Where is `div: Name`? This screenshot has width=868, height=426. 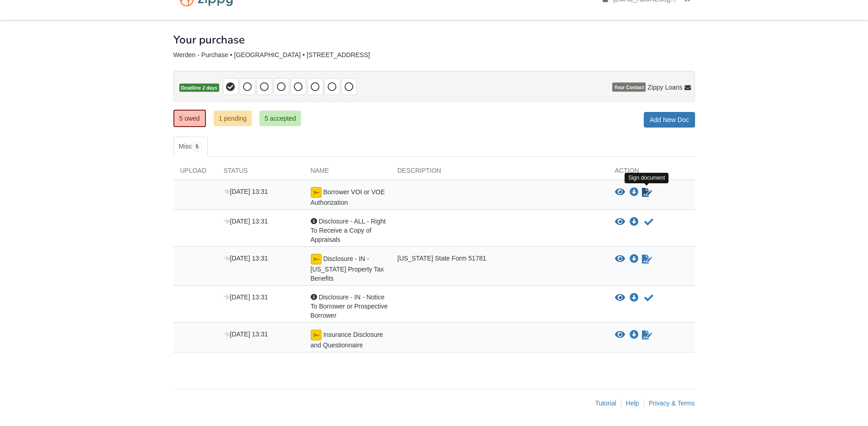 div: Name is located at coordinates (347, 173).